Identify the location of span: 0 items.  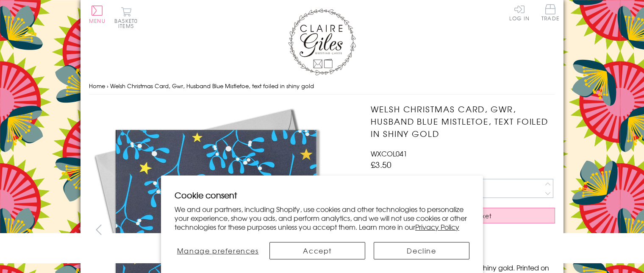
(128, 23).